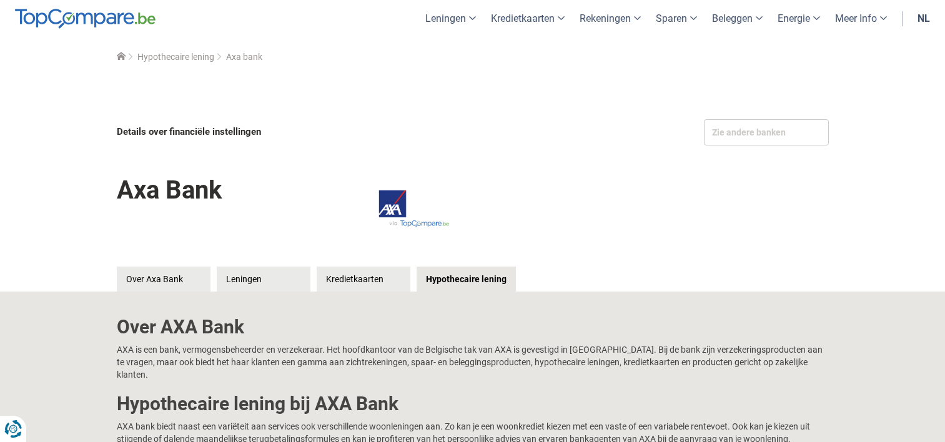  What do you see at coordinates (766, 132) in the screenshot?
I see `div: Zie andere banken` at bounding box center [766, 132].